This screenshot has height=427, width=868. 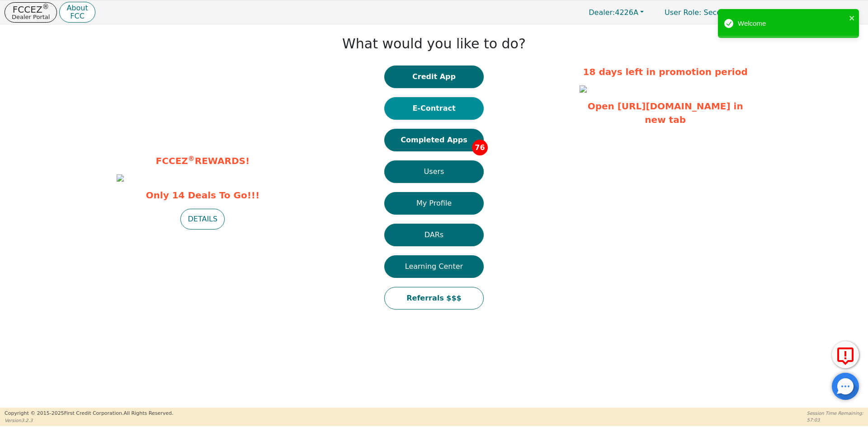 What do you see at coordinates (77, 12) in the screenshot?
I see `button: AboutFCC` at bounding box center [77, 12].